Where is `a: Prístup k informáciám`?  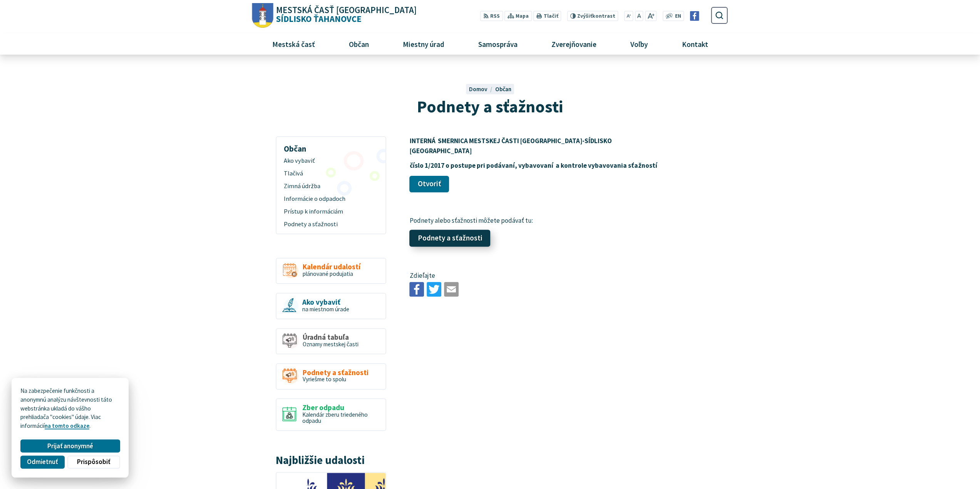 a: Prístup k informáciám is located at coordinates (330, 211).